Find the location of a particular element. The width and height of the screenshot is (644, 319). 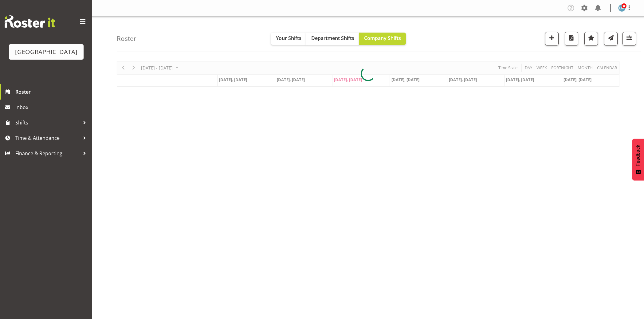

button: Department Shifts is located at coordinates (333, 39).